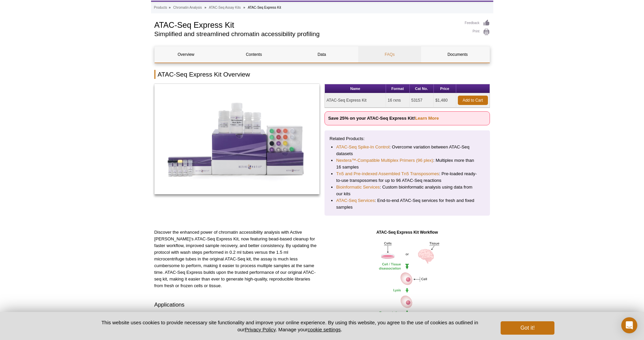 This screenshot has height=340, width=644. Describe the element at coordinates (445, 89) in the screenshot. I see `th: Price` at that location.